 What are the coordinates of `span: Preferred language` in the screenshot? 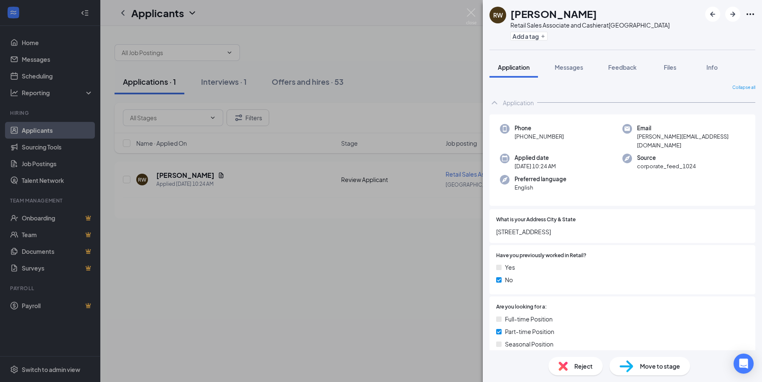 It's located at (540, 179).